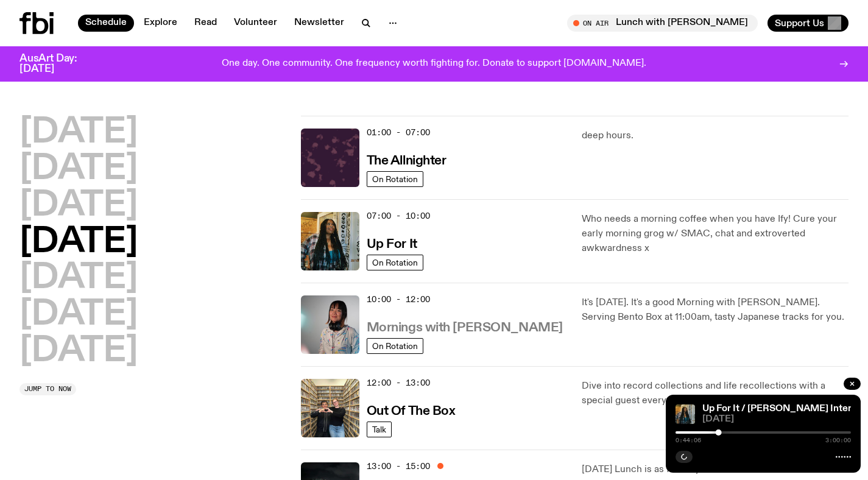  Describe the element at coordinates (330, 324) in the screenshot. I see `img: Kana Frazer is smiling at the camera with her head tilted slightly to her left. She wears big bla...` at that location.